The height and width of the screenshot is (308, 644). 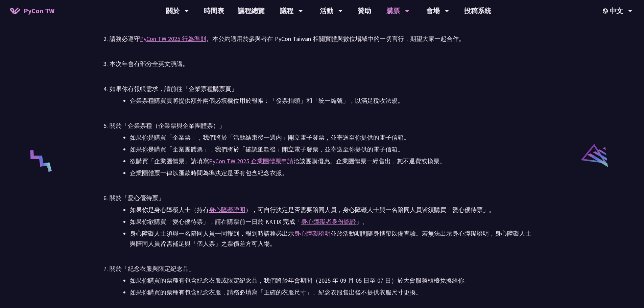 What do you see at coordinates (322, 126) in the screenshot?
I see `div: 關於「企業票種（企業票與企業團體票）」` at bounding box center [322, 126].